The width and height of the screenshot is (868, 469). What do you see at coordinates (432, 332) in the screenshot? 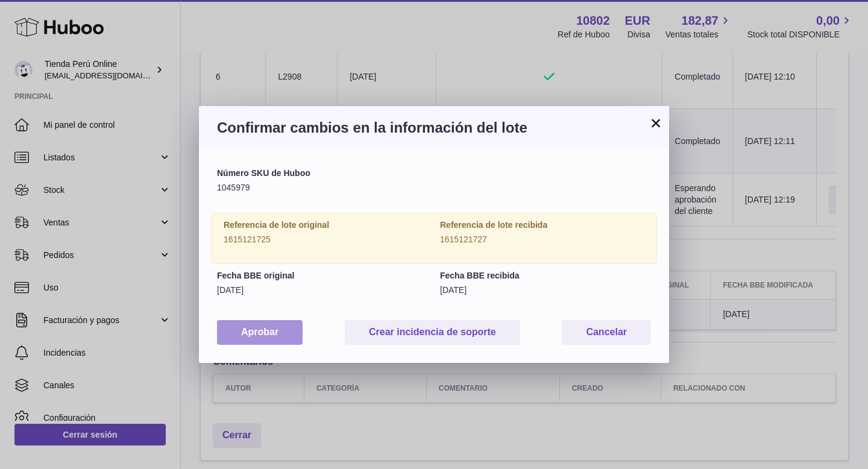
I see `button: Crear incidencia de soporte` at bounding box center [432, 332].